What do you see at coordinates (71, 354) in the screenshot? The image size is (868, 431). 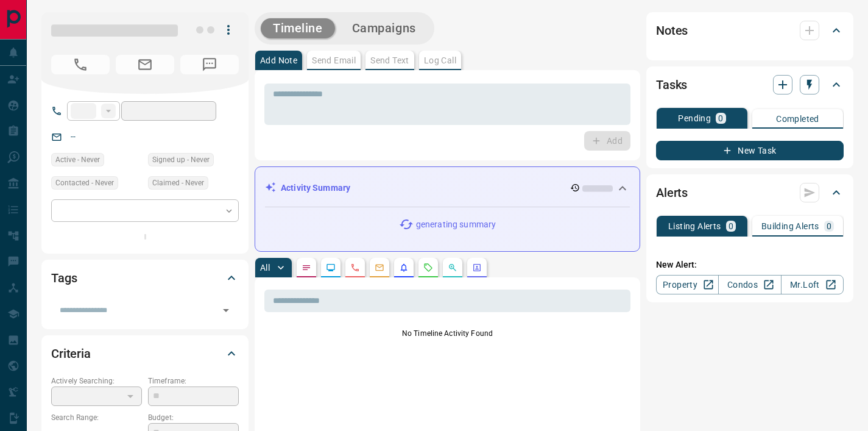 I see `h2: Criteria` at bounding box center [71, 354].